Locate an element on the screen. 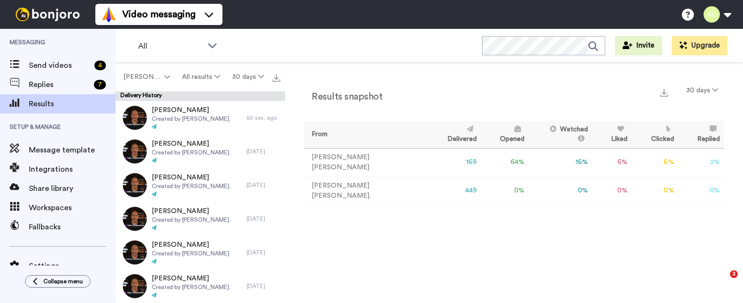 Image resolution: width=743 pixels, height=303 pixels. button: Export a summary of each team member’s results that match this filter now. is located at coordinates (664, 92).